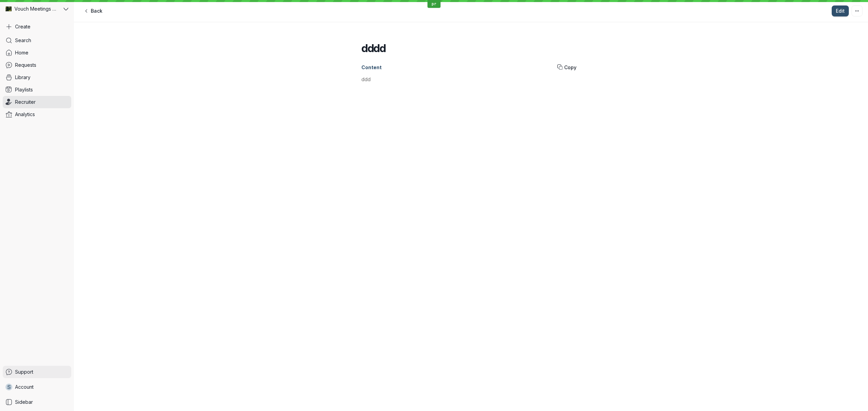 Image resolution: width=868 pixels, height=411 pixels. What do you see at coordinates (25, 114) in the screenshot?
I see `span: Analytics` at bounding box center [25, 114].